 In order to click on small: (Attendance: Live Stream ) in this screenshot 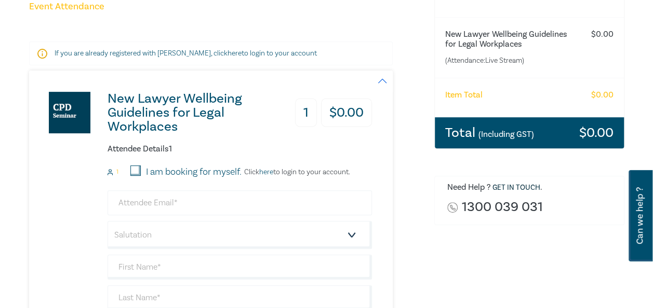, I will do `click(508, 61)`.